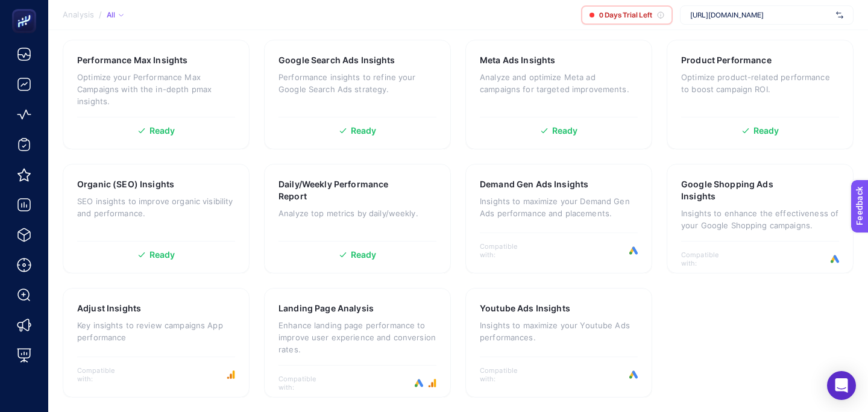 The image size is (868, 412). Describe the element at coordinates (517, 60) in the screenshot. I see `h3: Meta Ads Insights` at that location.